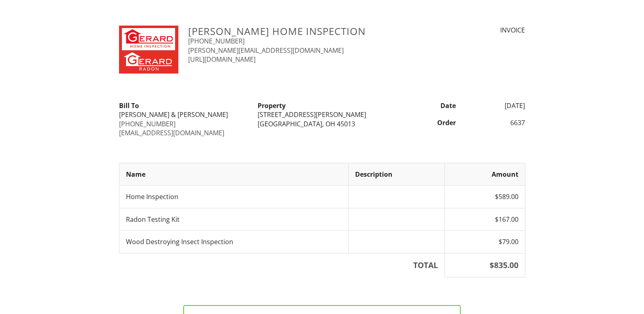  I want to click on td: $79.00, so click(485, 242).